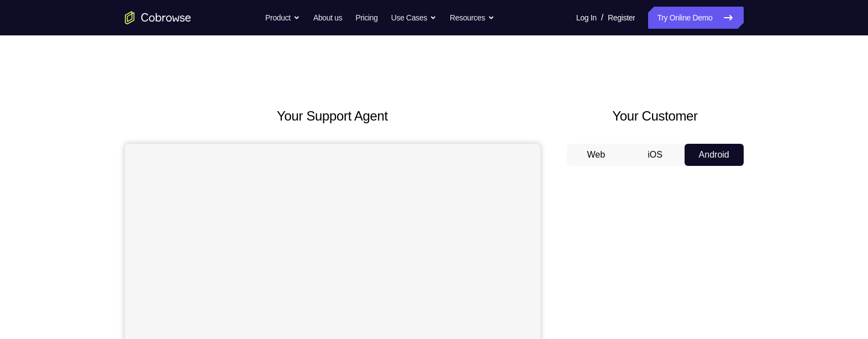  I want to click on button: Use Cases, so click(414, 18).